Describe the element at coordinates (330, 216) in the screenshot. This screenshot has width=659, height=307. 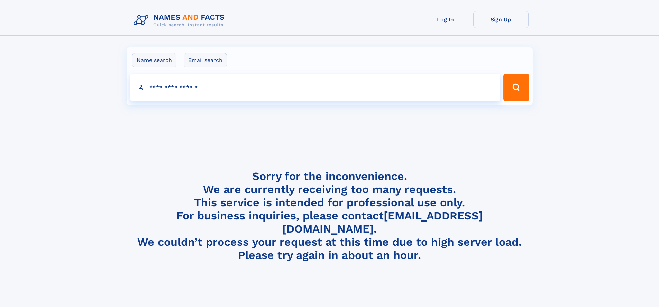
I see `h4: Sorry for the inconvenience. We are currently receiving too many requests. This service is intend...` at that location.